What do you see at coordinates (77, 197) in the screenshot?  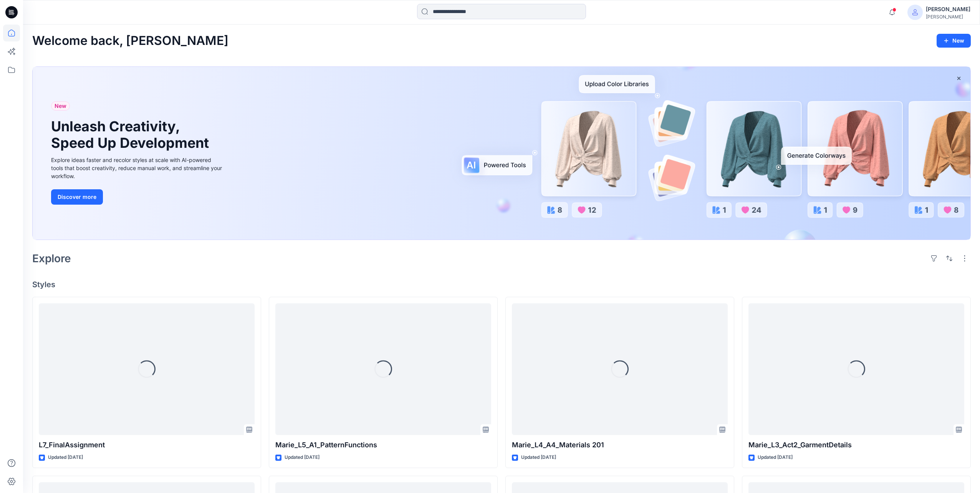 I see `button: Discover more` at bounding box center [77, 197].